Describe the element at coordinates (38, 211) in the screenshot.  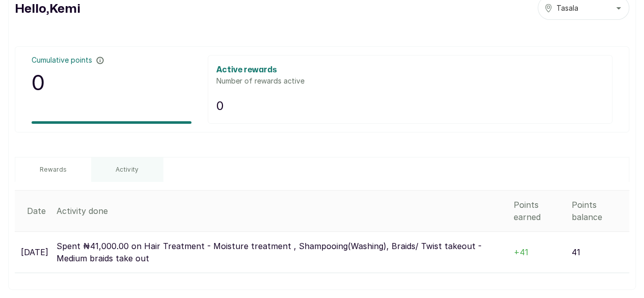
I see `div: Date` at that location.